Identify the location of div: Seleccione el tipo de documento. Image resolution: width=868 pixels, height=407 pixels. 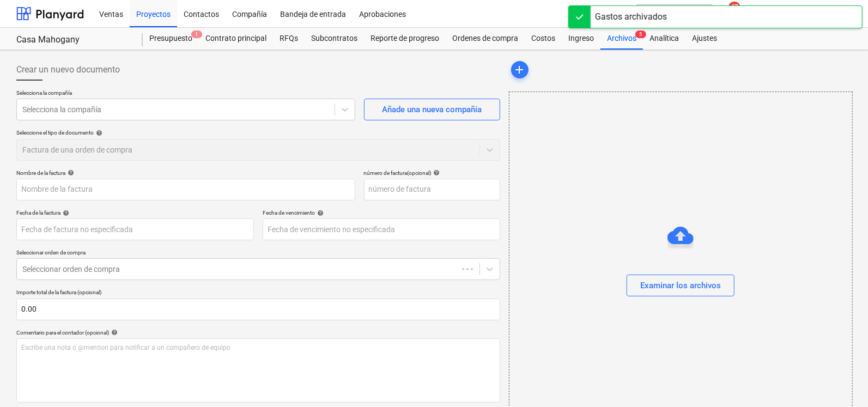
(258, 132).